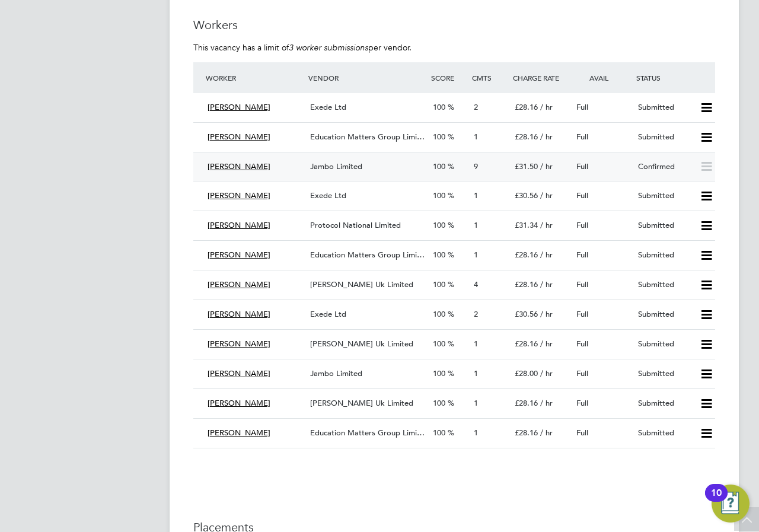 The image size is (759, 532). I want to click on span: £31.50, so click(526, 166).